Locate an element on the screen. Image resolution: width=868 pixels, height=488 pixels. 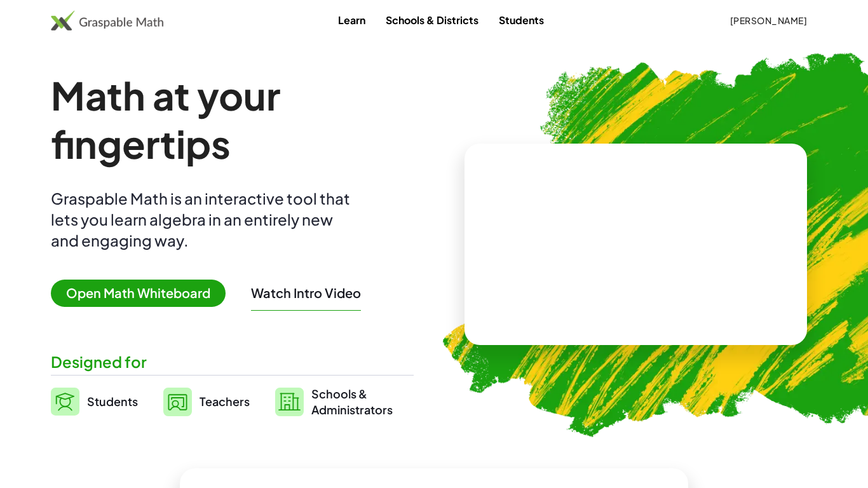
a: Schools &Administrators is located at coordinates (334, 401).